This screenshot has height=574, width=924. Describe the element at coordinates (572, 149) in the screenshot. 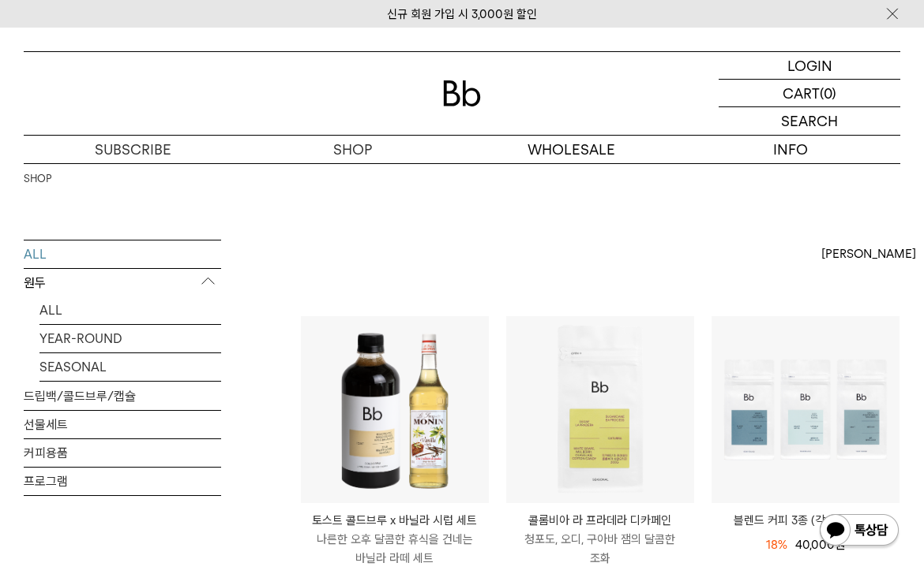

I see `p: WHOLESALE` at that location.